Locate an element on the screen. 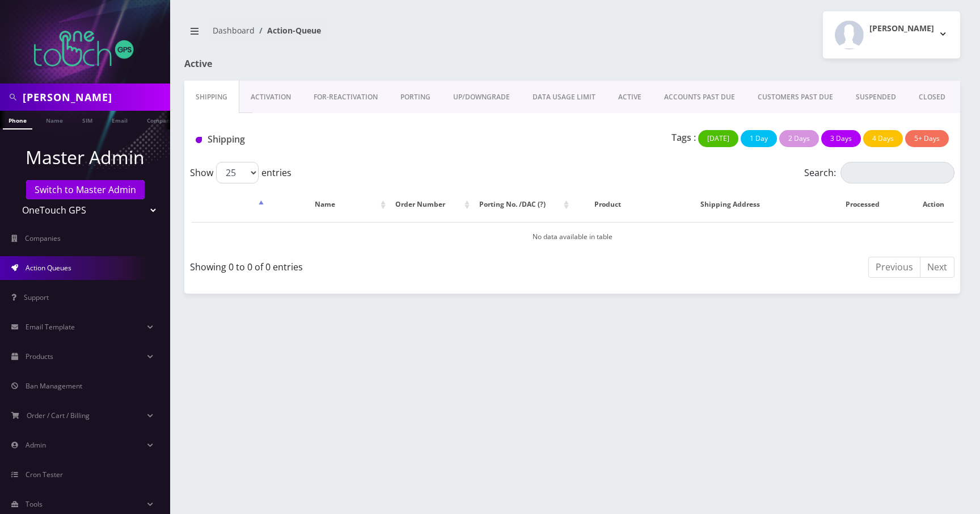 The image size is (980, 514). span: Companies is located at coordinates (43, 238).